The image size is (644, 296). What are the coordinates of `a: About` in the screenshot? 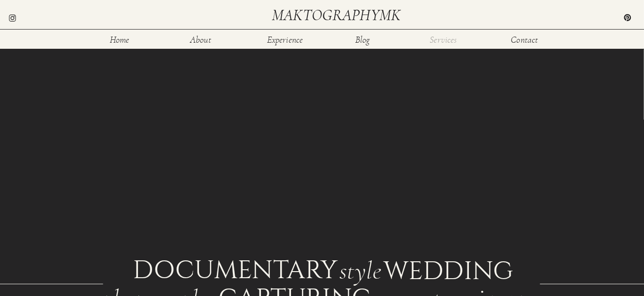 It's located at (200, 39).